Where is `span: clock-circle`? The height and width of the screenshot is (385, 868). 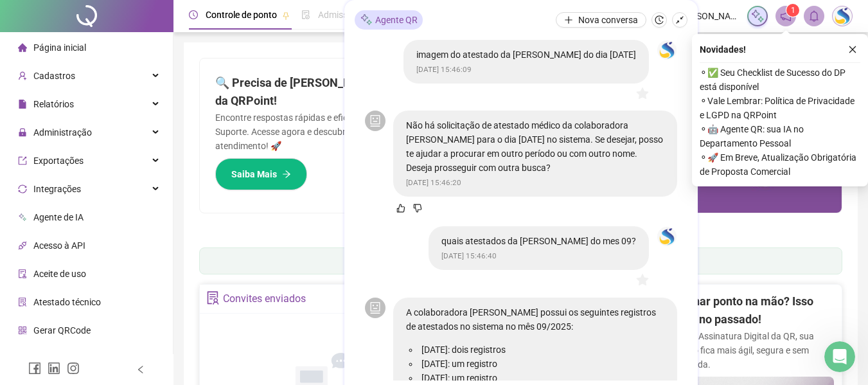
span: clock-circle is located at coordinates (193, 15).